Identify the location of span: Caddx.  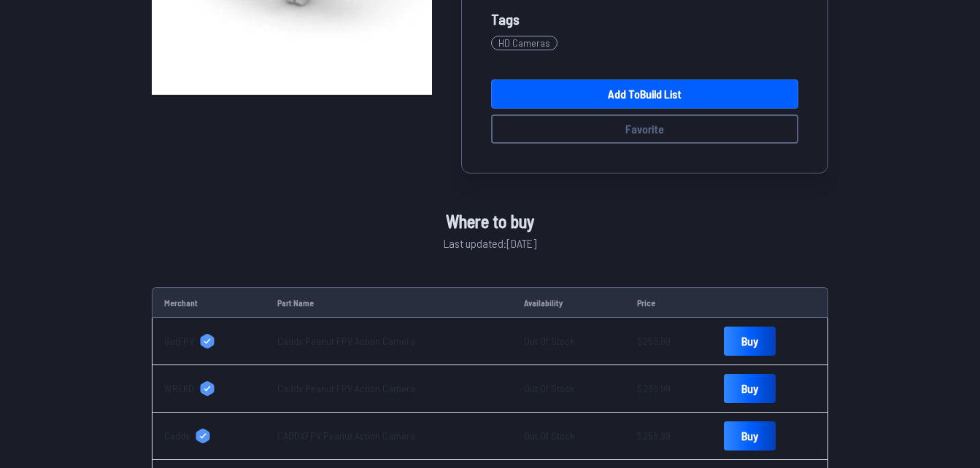
(177, 436).